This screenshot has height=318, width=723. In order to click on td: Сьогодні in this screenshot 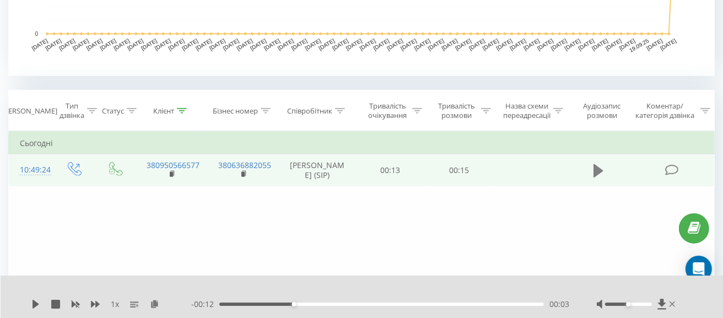, I will do `click(362, 143)`.